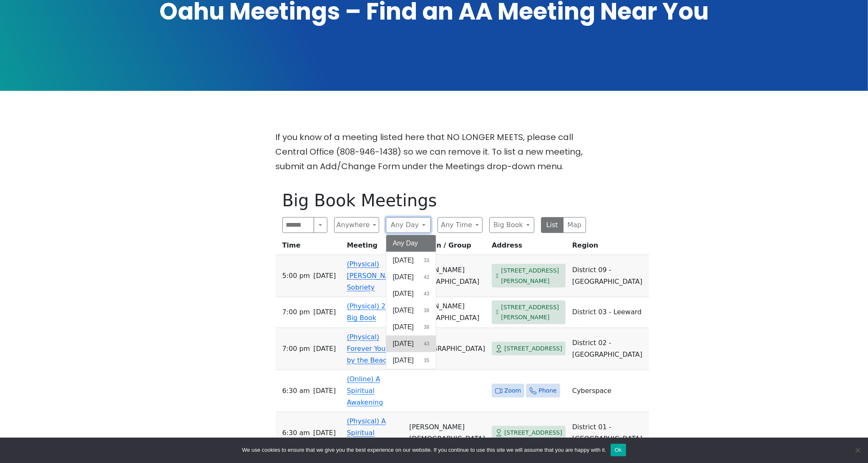 The height and width of the screenshot is (463, 868). I want to click on span: 42 results, so click(426, 278).